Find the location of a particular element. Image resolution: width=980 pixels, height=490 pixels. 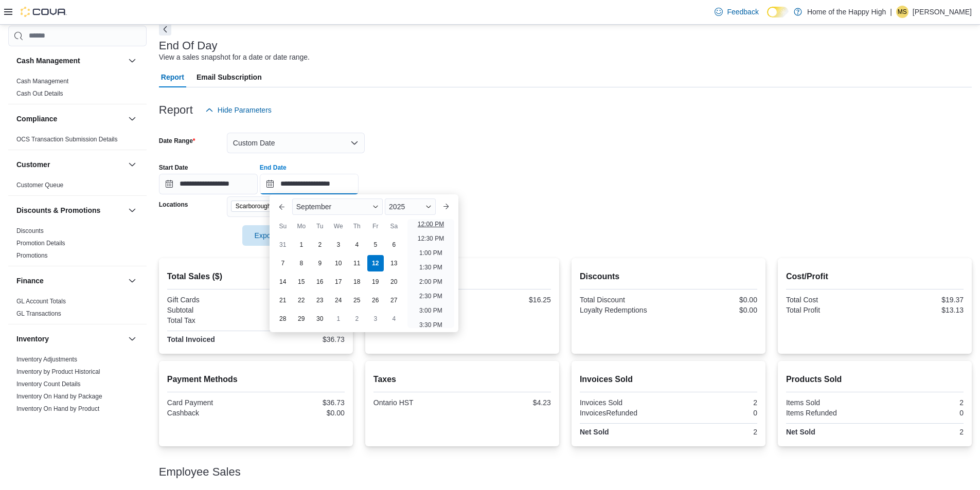

li: 12:30 PM is located at coordinates (430, 239).